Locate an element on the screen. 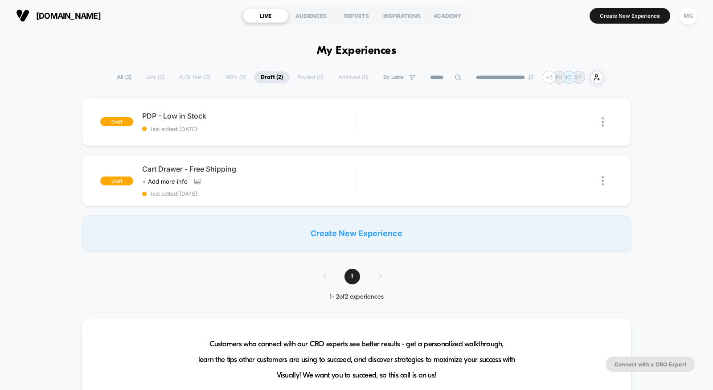 The image size is (713, 390). div: + 5 is located at coordinates (549, 77).